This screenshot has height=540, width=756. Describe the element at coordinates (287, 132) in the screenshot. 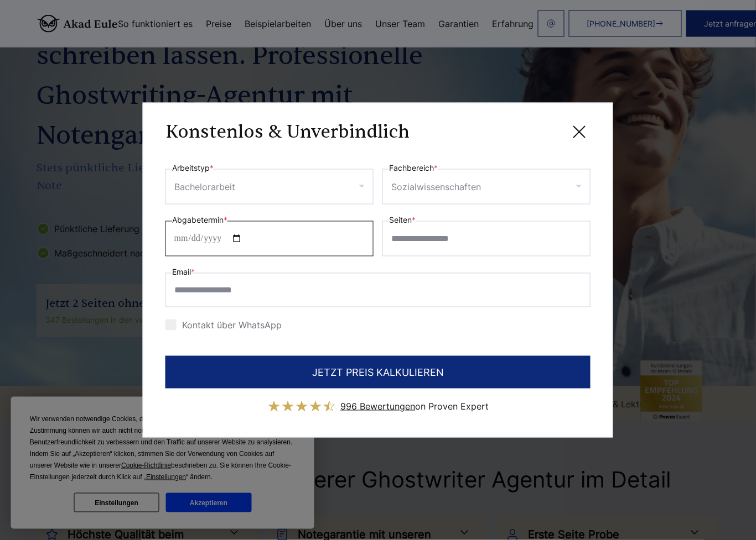

I see `h3: Konstenlos & Unverbindlich` at that location.